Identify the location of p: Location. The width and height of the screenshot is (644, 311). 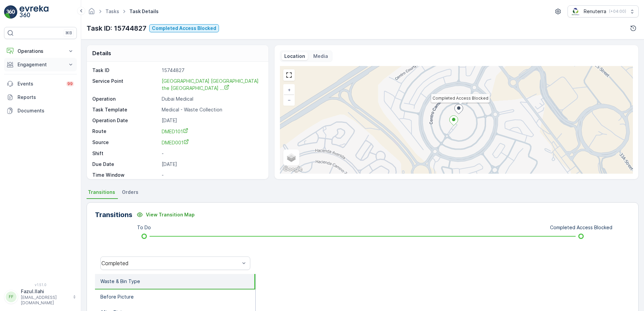
(294, 56).